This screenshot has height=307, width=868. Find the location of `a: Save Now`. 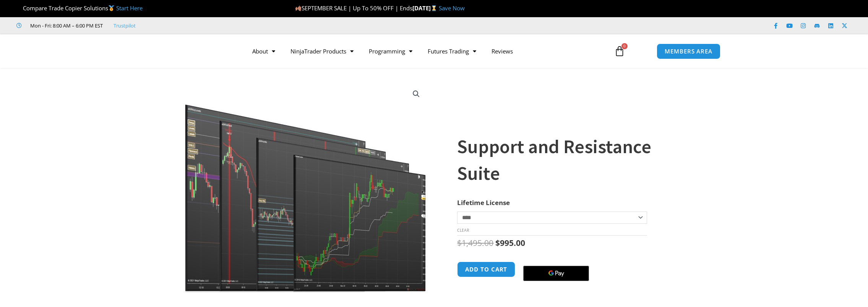

a: Save Now is located at coordinates (451, 8).